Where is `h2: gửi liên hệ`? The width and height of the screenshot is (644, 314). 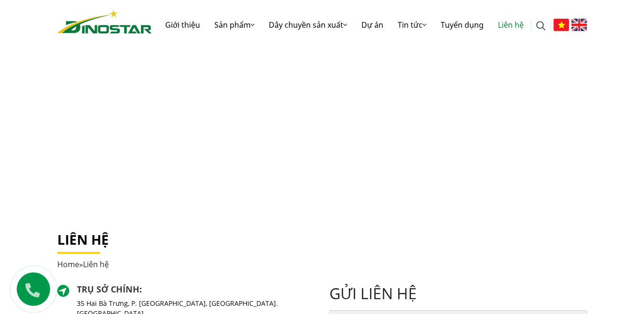
h2: gửi liên hệ is located at coordinates (459, 293).